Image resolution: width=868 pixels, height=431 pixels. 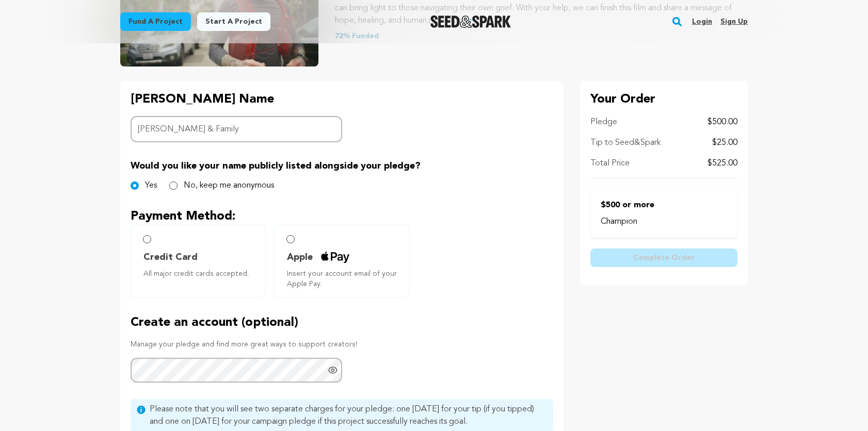 I want to click on p: Total Price, so click(x=610, y=163).